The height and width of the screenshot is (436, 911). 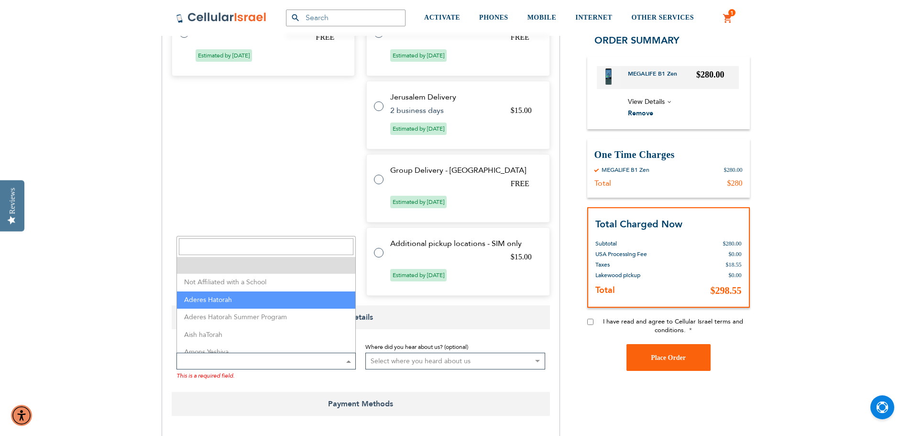 I want to click on li: Aderes Hatorah, so click(x=266, y=300).